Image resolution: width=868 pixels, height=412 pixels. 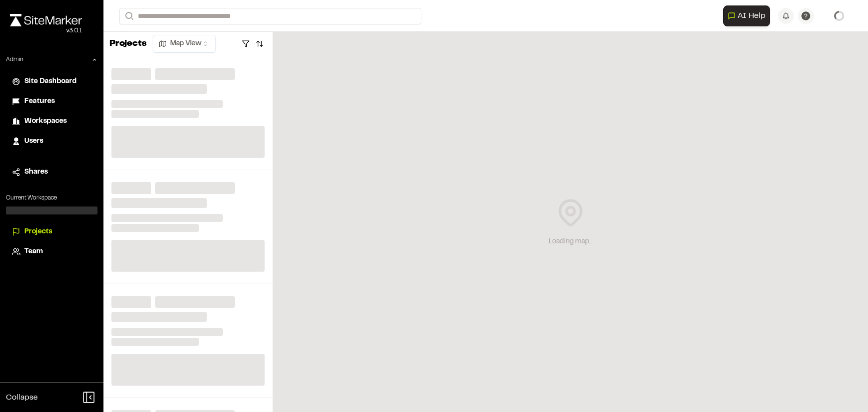 What do you see at coordinates (46, 122) in the screenshot?
I see `span: Workspaces` at bounding box center [46, 122].